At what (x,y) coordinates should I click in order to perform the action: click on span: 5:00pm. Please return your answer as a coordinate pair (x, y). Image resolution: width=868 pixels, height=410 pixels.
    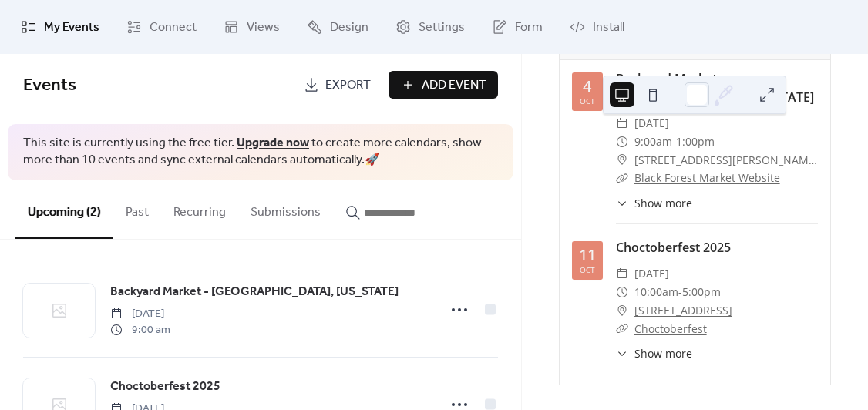
    Looking at the image, I should click on (701, 292).